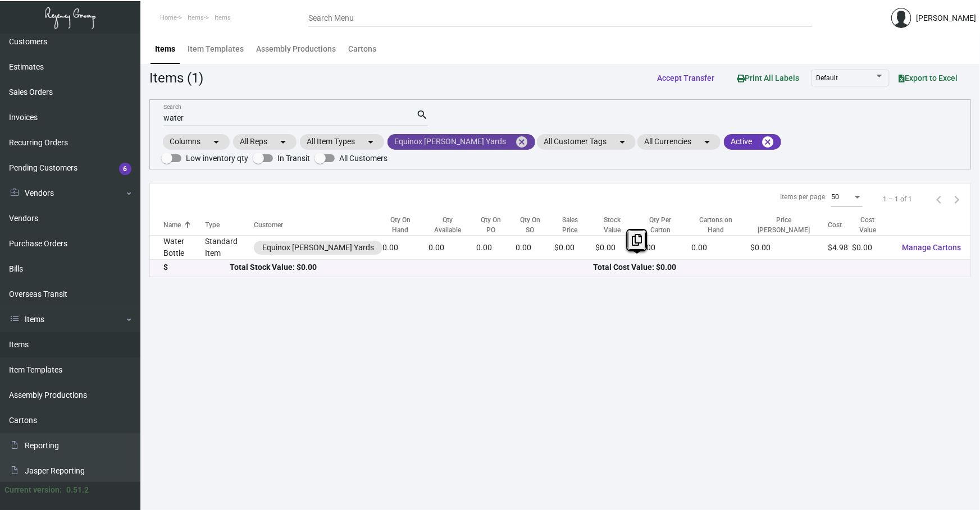 The image size is (980, 510). Describe the element at coordinates (931, 248) in the screenshot. I see `button: Manage Cartons` at that location.